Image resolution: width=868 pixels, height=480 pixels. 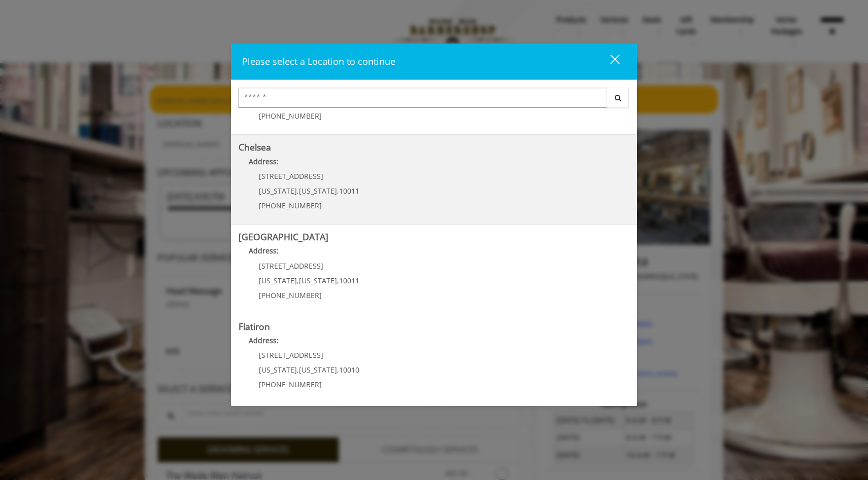 What do you see at coordinates (254, 326) in the screenshot?
I see `b: Flatiron` at bounding box center [254, 326].